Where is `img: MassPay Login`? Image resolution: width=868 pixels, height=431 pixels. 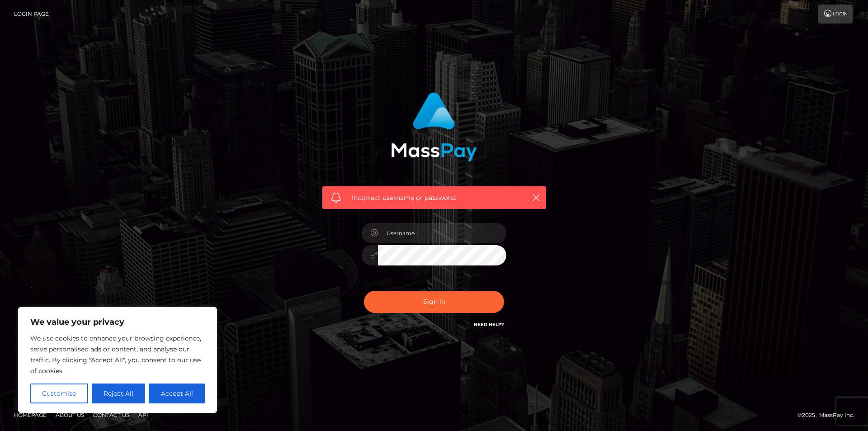
img: MassPay Login is located at coordinates (434, 127).